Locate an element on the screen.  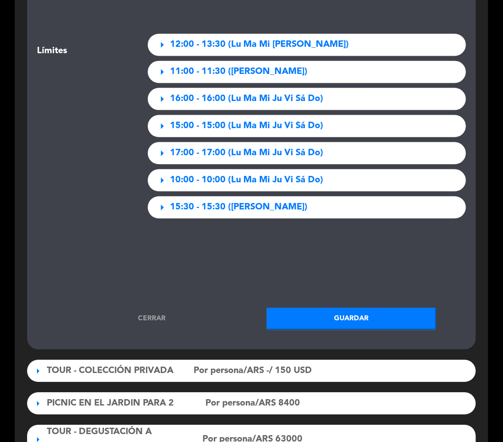
span: PICNIC EN EL JARDIN PARA 2 is located at coordinates (110, 403).